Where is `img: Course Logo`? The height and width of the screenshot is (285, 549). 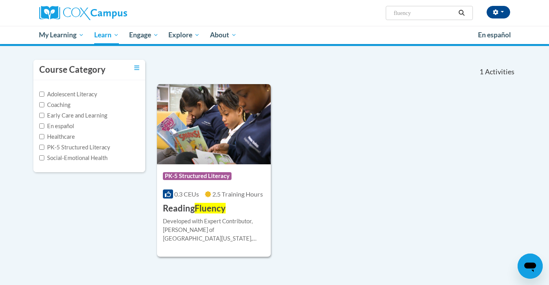
img: Course Logo is located at coordinates (214, 124).